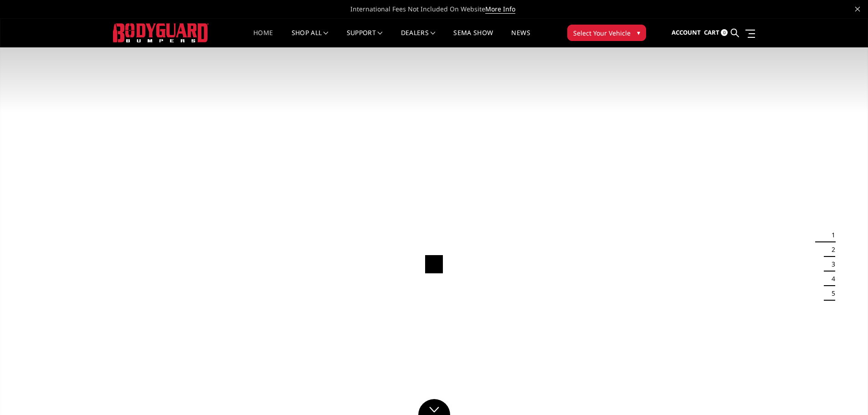  Describe the element at coordinates (473, 38) in the screenshot. I see `a: SEMA Show` at that location.